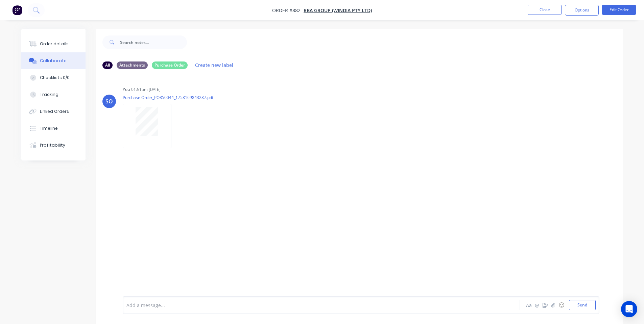  What do you see at coordinates (545, 10) in the screenshot?
I see `button: Close` at bounding box center [545, 10].